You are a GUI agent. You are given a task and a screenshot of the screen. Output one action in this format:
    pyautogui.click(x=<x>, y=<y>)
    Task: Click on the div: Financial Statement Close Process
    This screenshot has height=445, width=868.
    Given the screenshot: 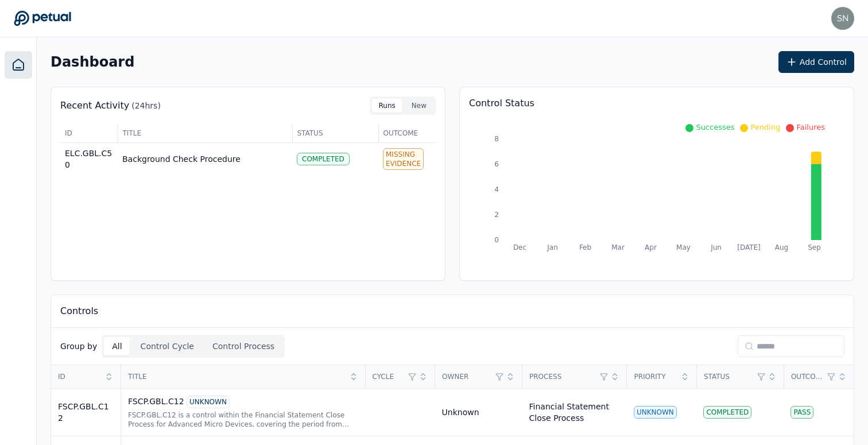 What is the action you would take?
    pyautogui.click(x=575, y=412)
    